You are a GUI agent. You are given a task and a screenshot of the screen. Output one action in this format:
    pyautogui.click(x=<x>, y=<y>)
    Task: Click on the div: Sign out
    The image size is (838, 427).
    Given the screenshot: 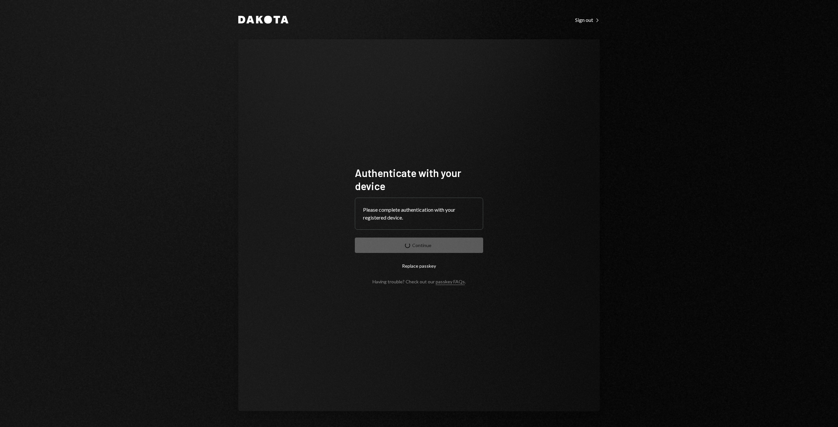 What is the action you would take?
    pyautogui.click(x=587, y=20)
    